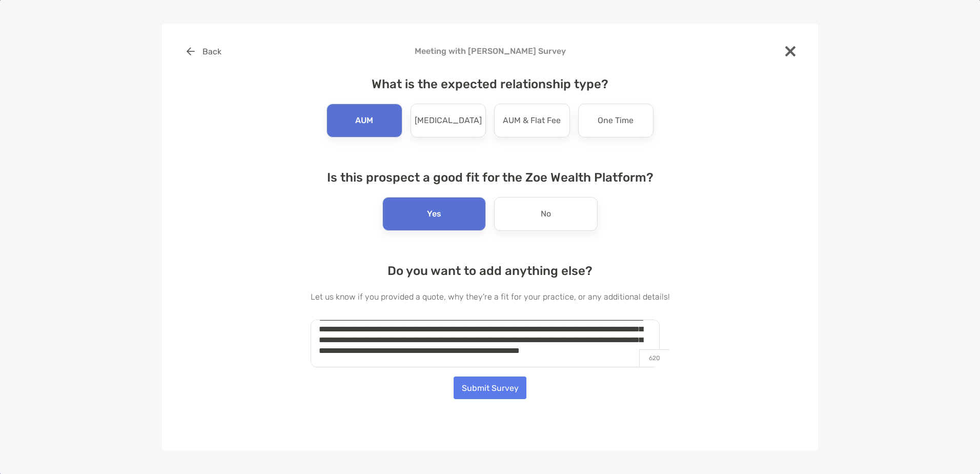 This screenshot has height=474, width=980. What do you see at coordinates (490, 84) in the screenshot?
I see `h4: What is the expected relationship type?` at bounding box center [490, 84].